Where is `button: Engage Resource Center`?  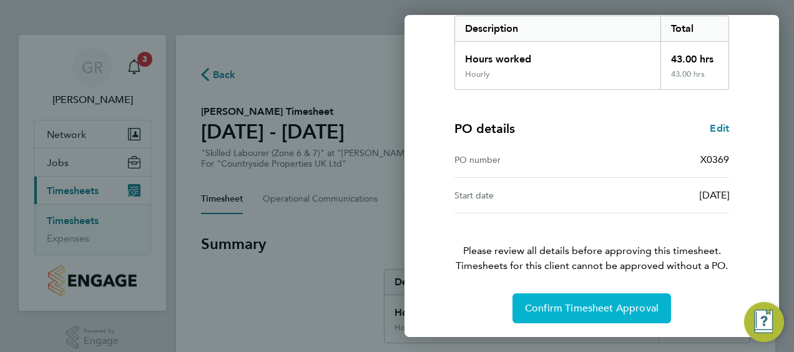 button: Engage Resource Center is located at coordinates (764, 322).